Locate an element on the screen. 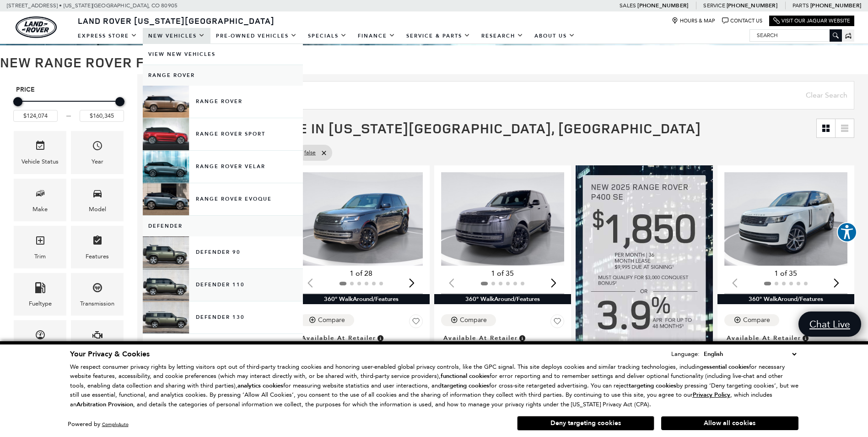  aside: Accessibility Help Desk is located at coordinates (847, 233).